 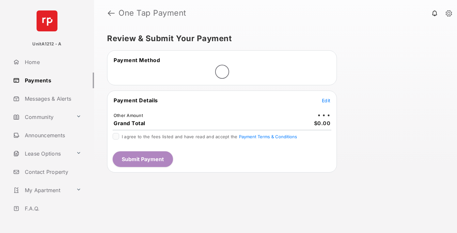 I want to click on a: Announcements, so click(x=52, y=135).